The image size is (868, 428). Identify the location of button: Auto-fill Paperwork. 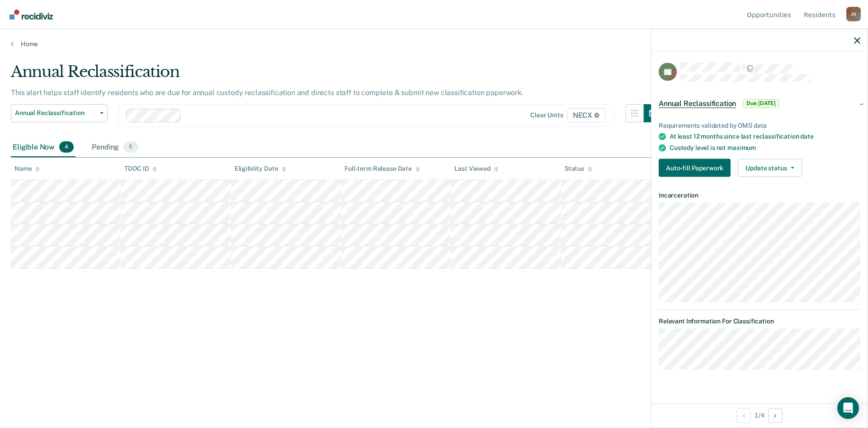
(695, 168).